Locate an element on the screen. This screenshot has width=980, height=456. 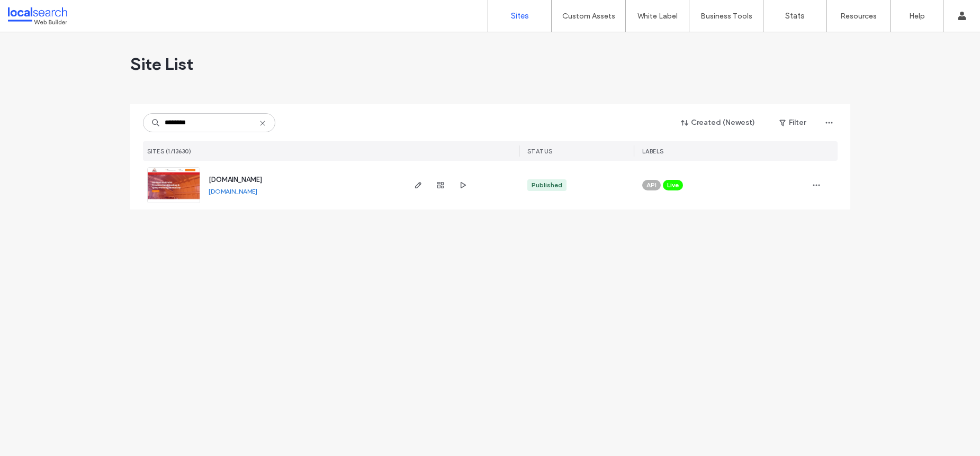
div: Published is located at coordinates (547, 185).